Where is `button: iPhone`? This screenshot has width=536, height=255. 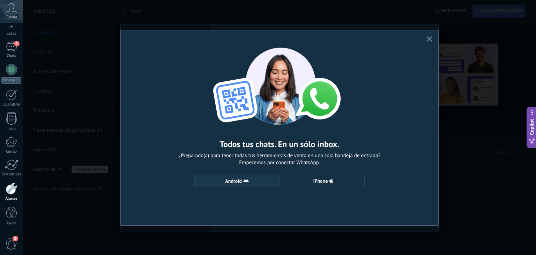
button: iPhone is located at coordinates (323, 181).